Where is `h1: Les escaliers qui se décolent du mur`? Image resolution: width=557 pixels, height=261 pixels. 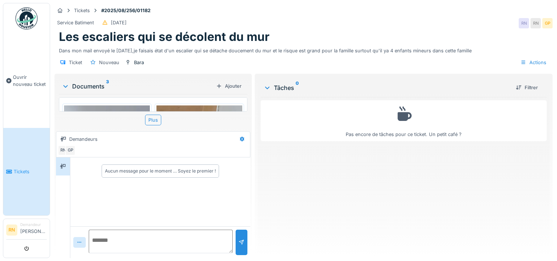
h1: Les escaliers qui se décolent du mur is located at coordinates (164, 37).